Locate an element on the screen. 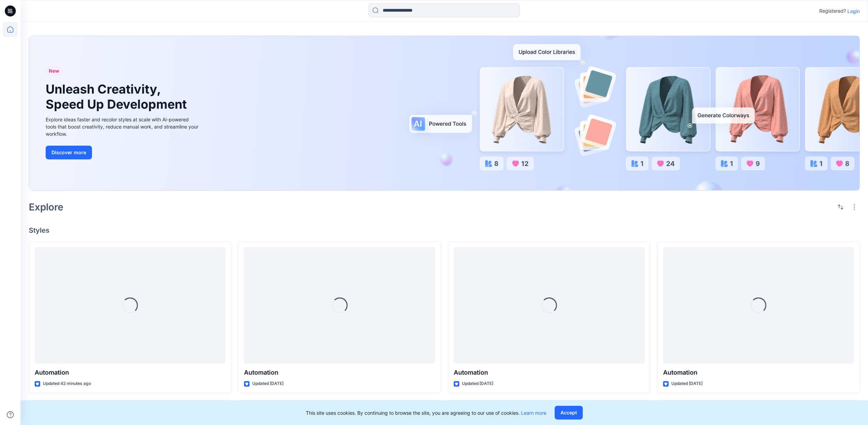  p: This site uses cookies. By continuing to browse the site, you are agreeing to our use of cookies. is located at coordinates (426, 413).